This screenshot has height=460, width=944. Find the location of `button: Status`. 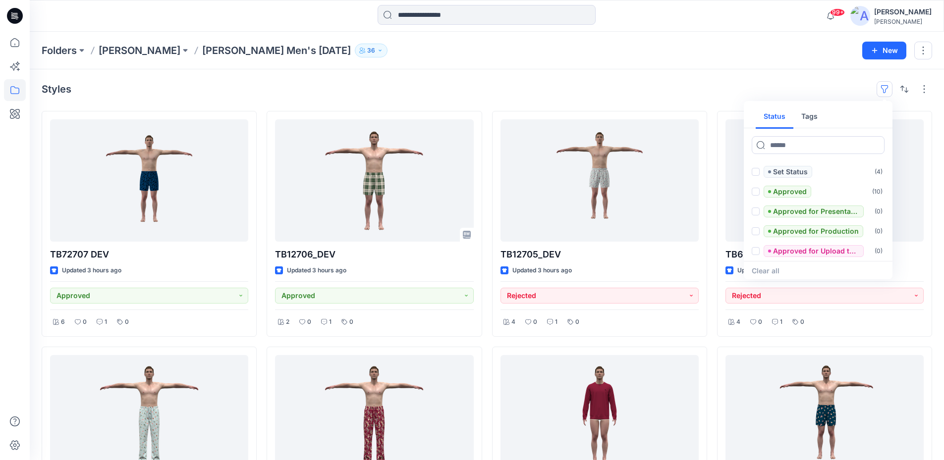

button: Status is located at coordinates (774, 117).